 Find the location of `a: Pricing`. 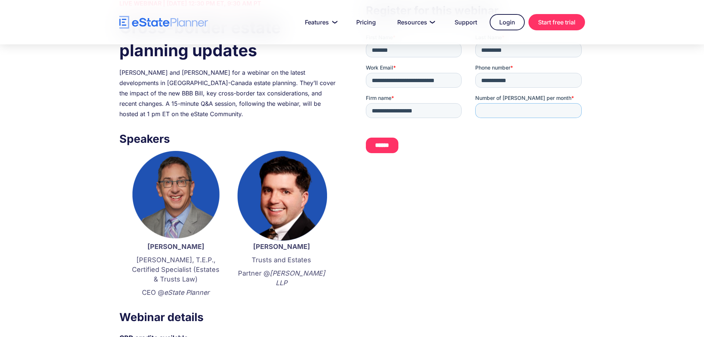

a: Pricing is located at coordinates (366, 22).